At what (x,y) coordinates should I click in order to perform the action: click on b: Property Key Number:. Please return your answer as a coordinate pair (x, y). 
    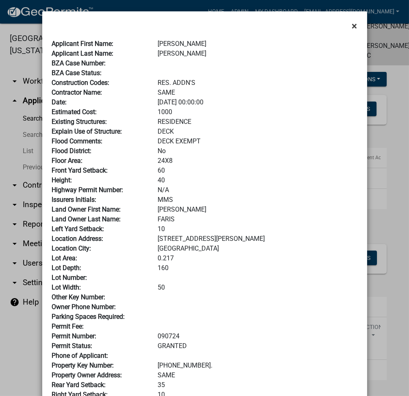
    Looking at the image, I should click on (83, 365).